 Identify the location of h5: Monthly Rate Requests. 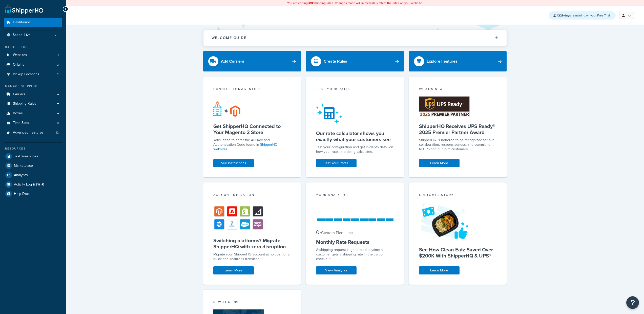
(355, 242).